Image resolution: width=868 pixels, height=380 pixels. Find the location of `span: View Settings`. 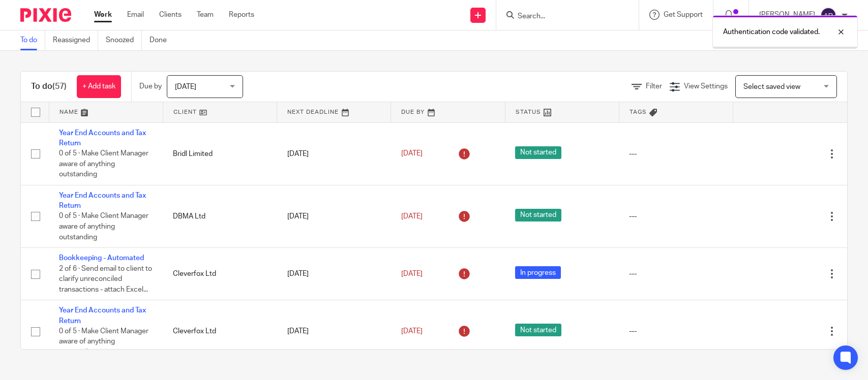

span: View Settings is located at coordinates (706, 87).